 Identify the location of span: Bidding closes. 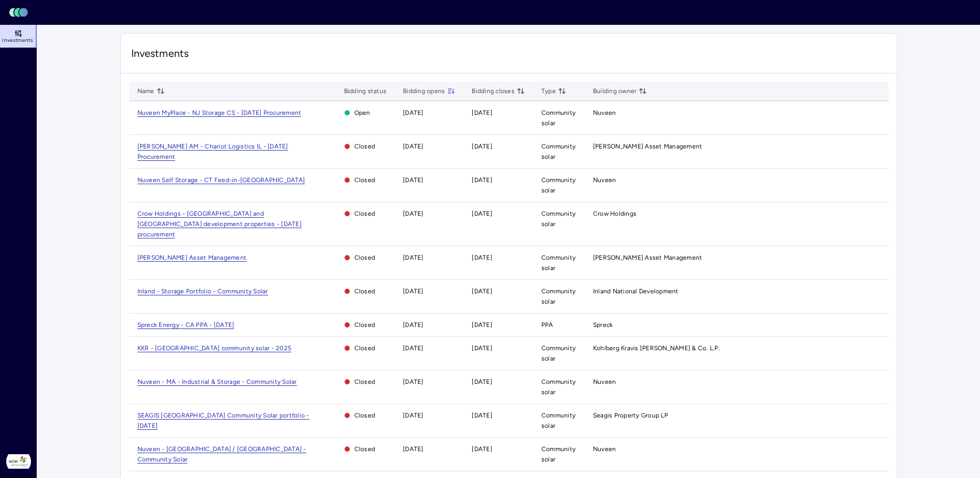
(498, 91).